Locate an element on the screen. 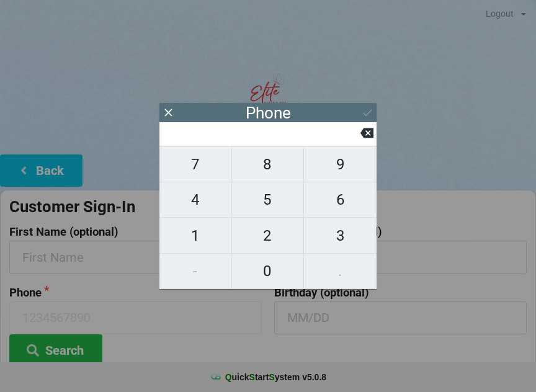 The image size is (536, 392). button: 3 is located at coordinates (340, 235).